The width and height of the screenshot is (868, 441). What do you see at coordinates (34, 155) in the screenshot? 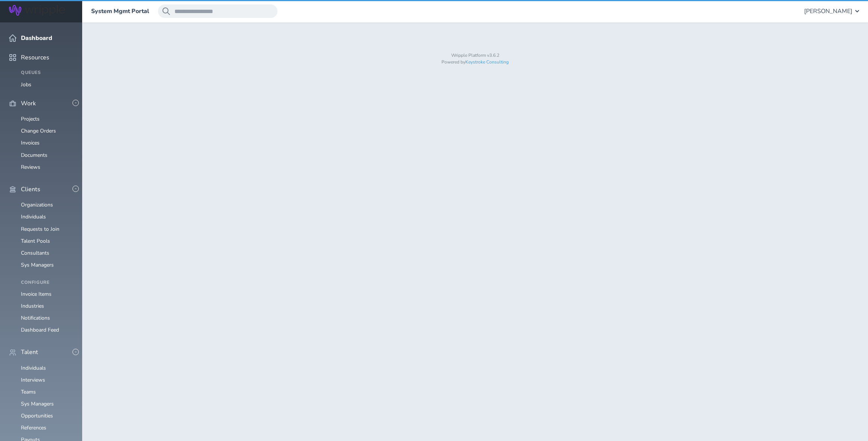
I see `a: Documents` at bounding box center [34, 155].